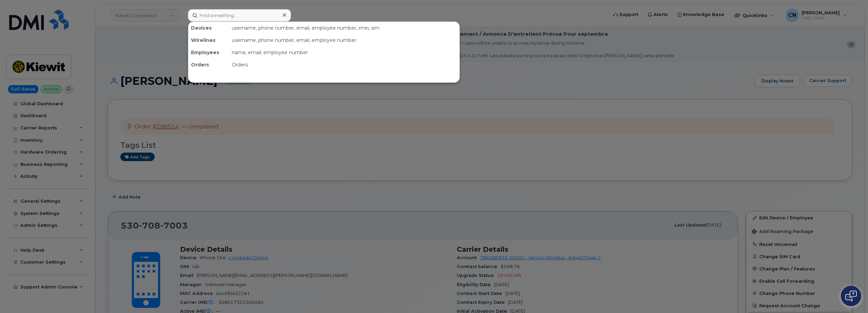 This screenshot has height=313, width=868. I want to click on div: Wirelines, so click(209, 40).